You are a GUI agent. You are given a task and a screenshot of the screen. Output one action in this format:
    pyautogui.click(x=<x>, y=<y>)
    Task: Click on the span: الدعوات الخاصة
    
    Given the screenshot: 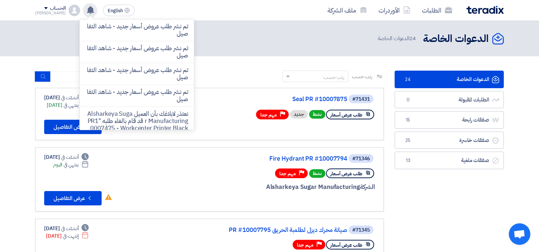 What is the action you would take?
    pyautogui.click(x=398, y=38)
    